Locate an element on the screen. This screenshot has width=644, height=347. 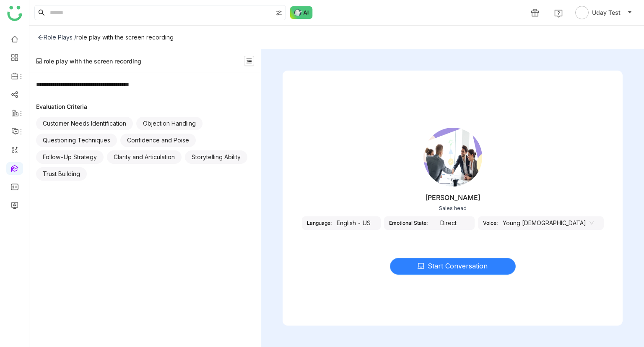
nz-select-item: Young Male is located at coordinates (548, 223).